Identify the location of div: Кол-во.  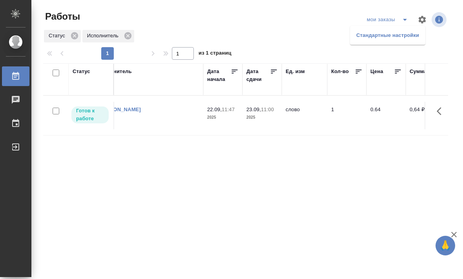
(340, 71).